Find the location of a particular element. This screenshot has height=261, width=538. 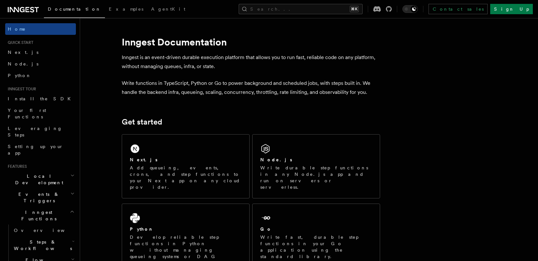

span: Leveraging Steps is located at coordinates (35, 132).